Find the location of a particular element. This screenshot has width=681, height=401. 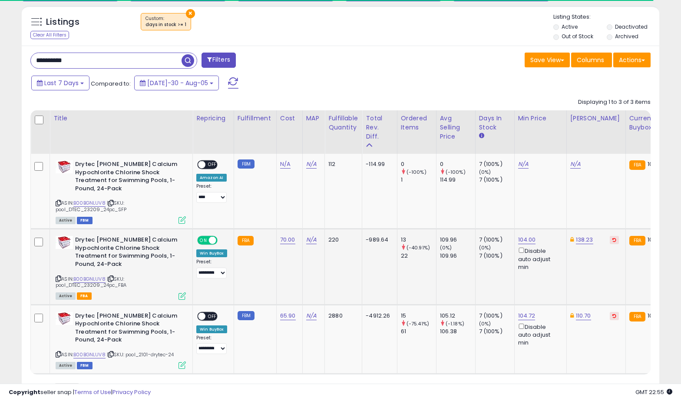

span: Custom: is located at coordinates (166, 22).